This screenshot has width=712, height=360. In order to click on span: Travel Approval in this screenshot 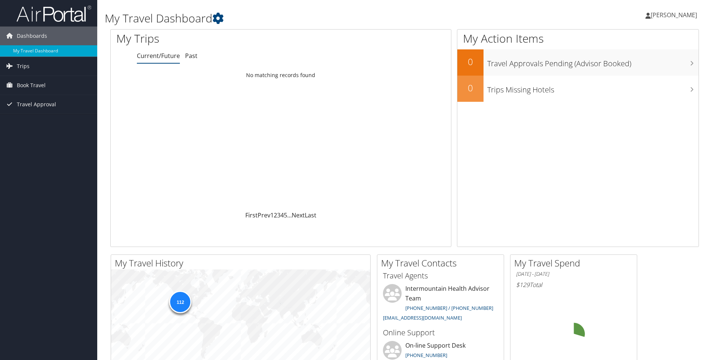, I will do `click(36, 104)`.